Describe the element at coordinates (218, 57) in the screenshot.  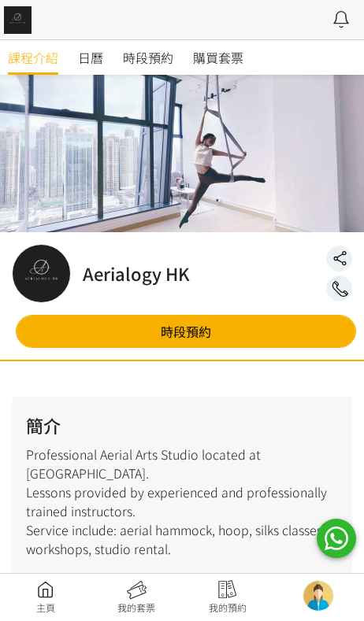
I see `a: 購買套票` at that location.